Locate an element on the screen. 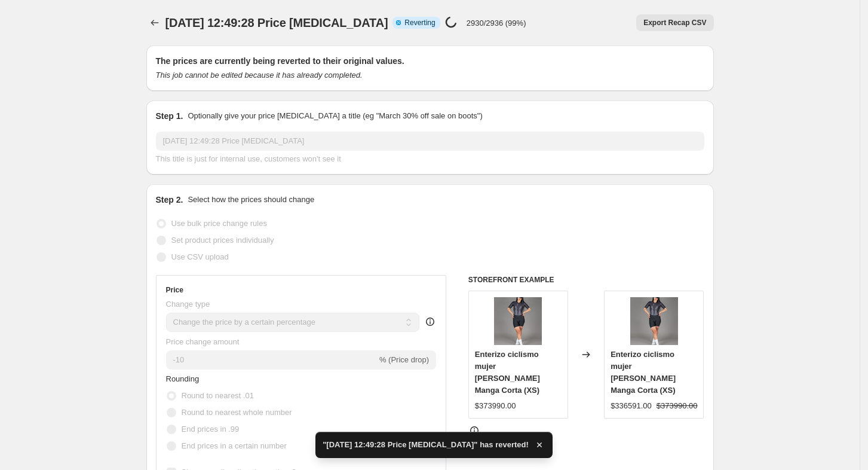 The height and width of the screenshot is (470, 868). span: Round to nearest whole number is located at coordinates (236, 412).